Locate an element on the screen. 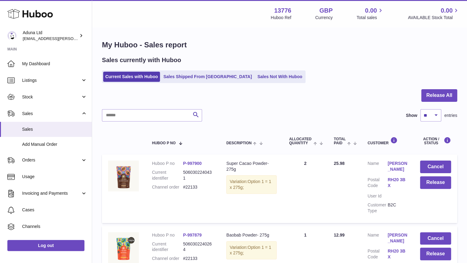 The width and height of the screenshot is (467, 263). span: Description is located at coordinates (239, 143).